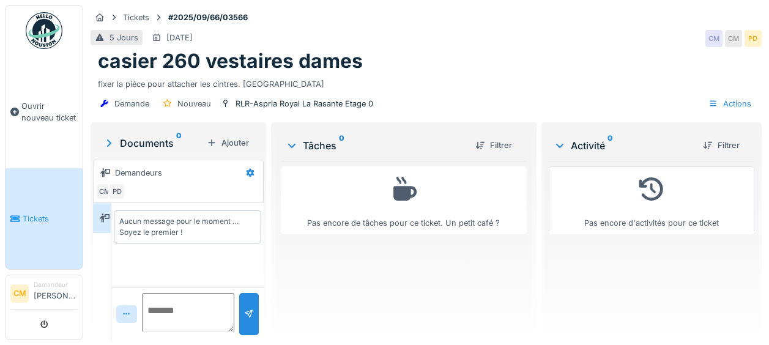 The height and width of the screenshot is (345, 769). I want to click on span: Ouvrir nouveau ticket, so click(50, 112).